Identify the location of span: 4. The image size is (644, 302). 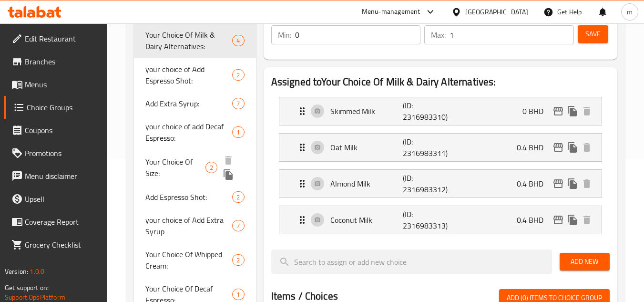
(238, 41).